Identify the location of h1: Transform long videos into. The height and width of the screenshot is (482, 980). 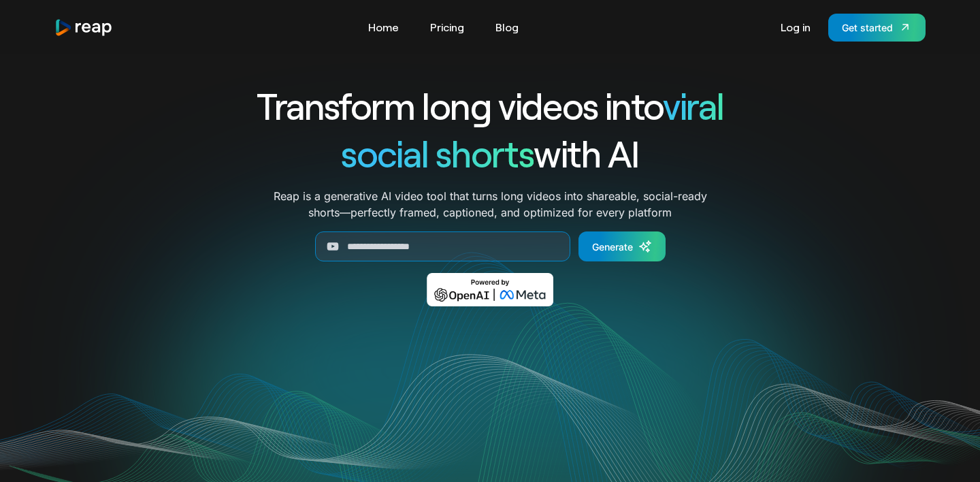
(490, 106).